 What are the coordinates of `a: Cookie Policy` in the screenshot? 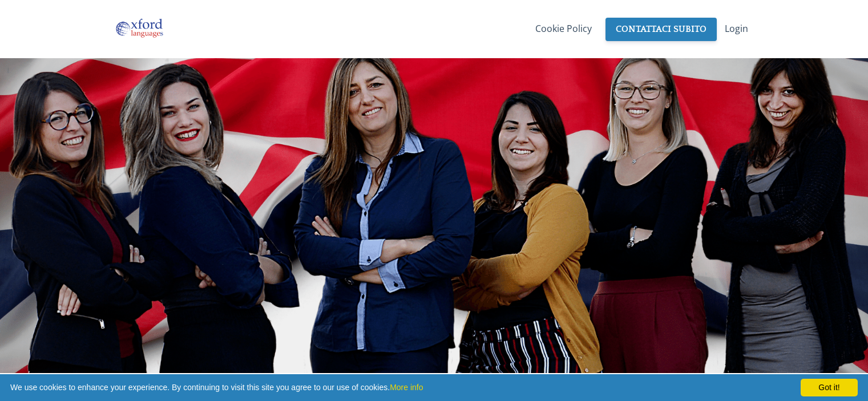 It's located at (563, 29).